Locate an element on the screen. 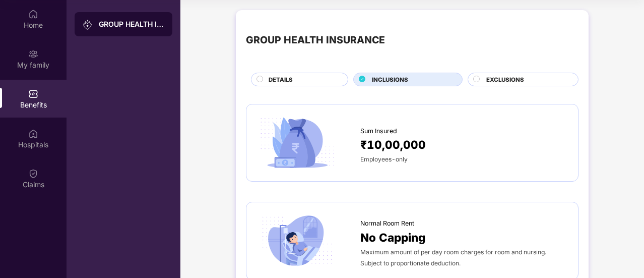 This screenshot has height=278, width=644. span: EXCLUSIONS is located at coordinates (505, 80).